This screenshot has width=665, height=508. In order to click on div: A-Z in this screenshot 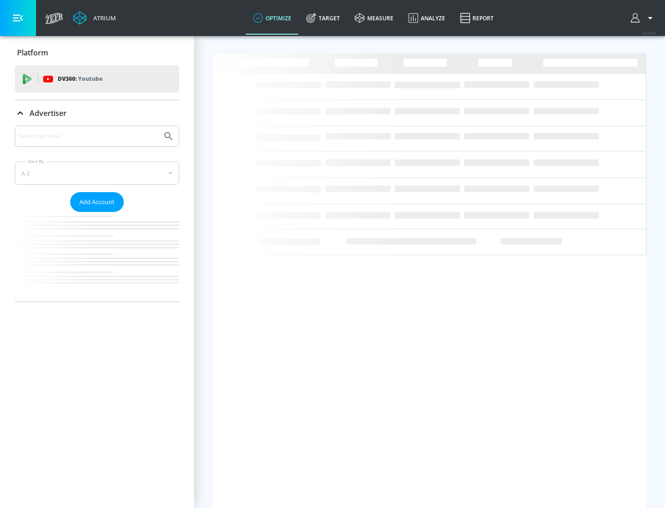, I will do `click(97, 173)`.